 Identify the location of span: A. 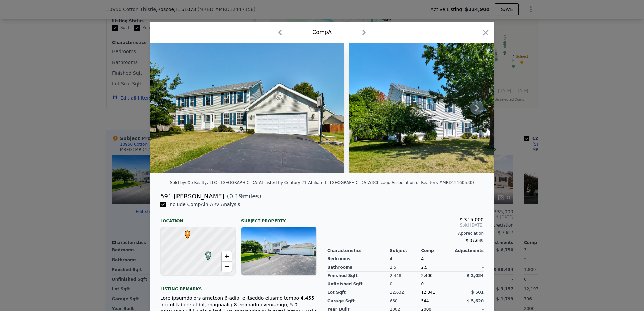
(208, 254).